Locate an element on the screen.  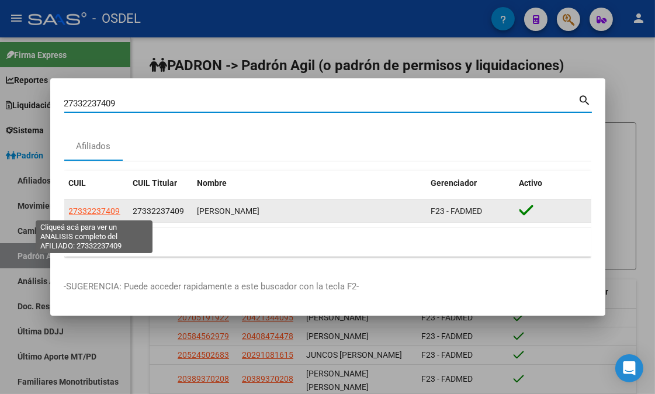
span: Gerenciador is located at coordinates (454, 183).